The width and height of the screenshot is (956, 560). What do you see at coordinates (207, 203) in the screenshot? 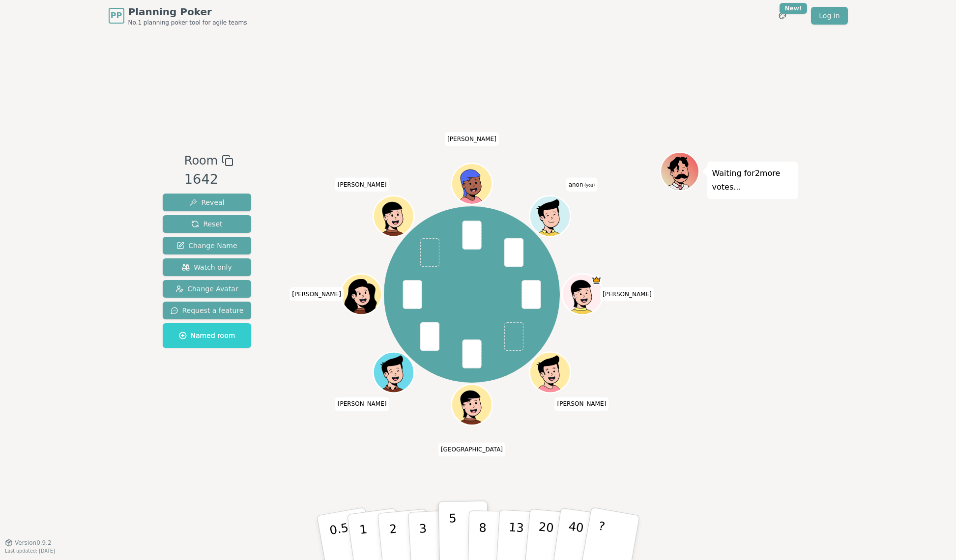
I see `span: Reveal` at bounding box center [207, 203].